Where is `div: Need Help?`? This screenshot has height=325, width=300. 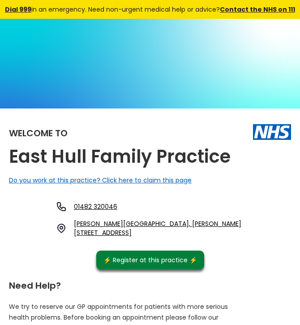 div: Need Help? is located at coordinates (150, 283).